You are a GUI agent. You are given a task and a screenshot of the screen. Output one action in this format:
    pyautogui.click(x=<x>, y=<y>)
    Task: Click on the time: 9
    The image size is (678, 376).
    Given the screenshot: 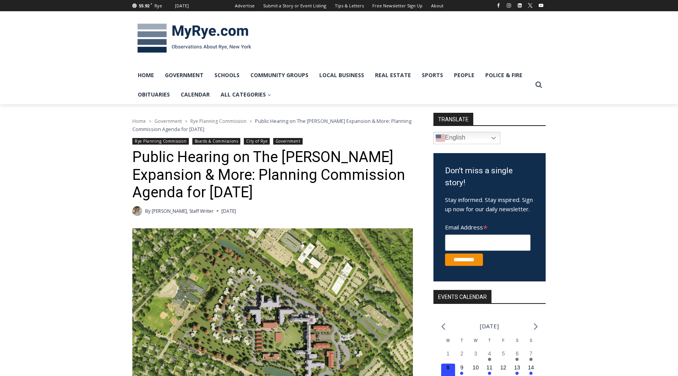 What is the action you would take?
    pyautogui.click(x=462, y=367)
    